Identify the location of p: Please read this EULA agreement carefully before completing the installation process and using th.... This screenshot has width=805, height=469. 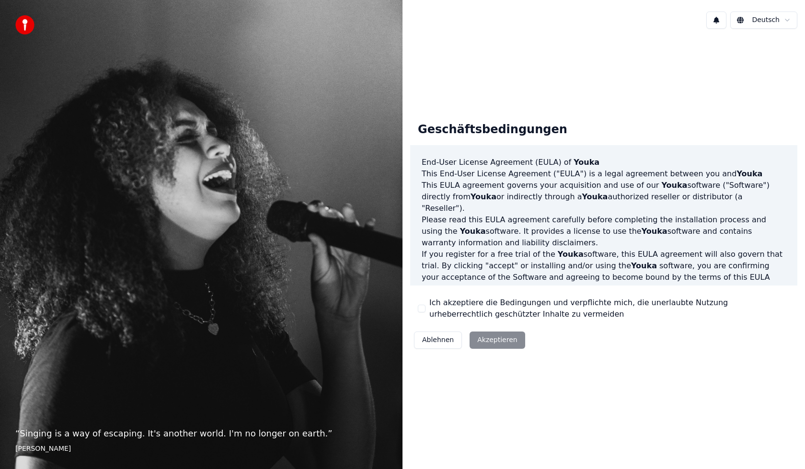
(604, 231).